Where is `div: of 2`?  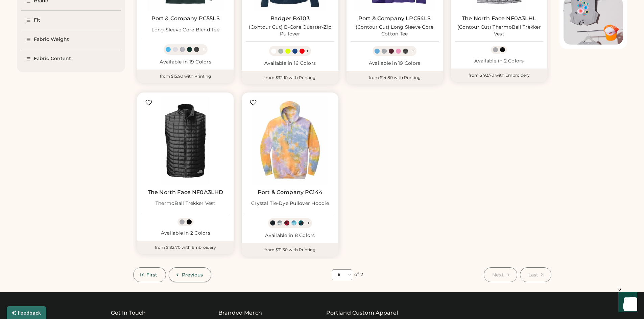
div: of 2 is located at coordinates (358, 275).